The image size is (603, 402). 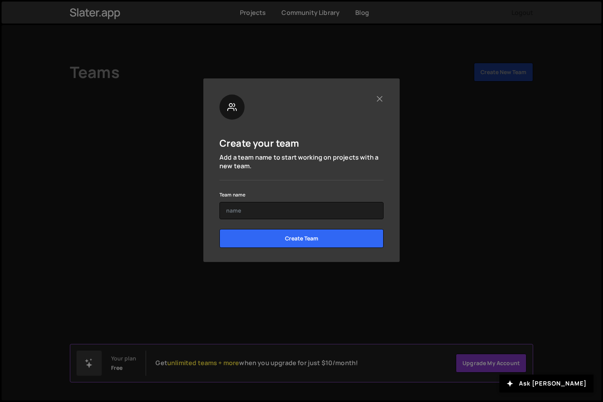 I want to click on input: Create Team, so click(x=302, y=239).